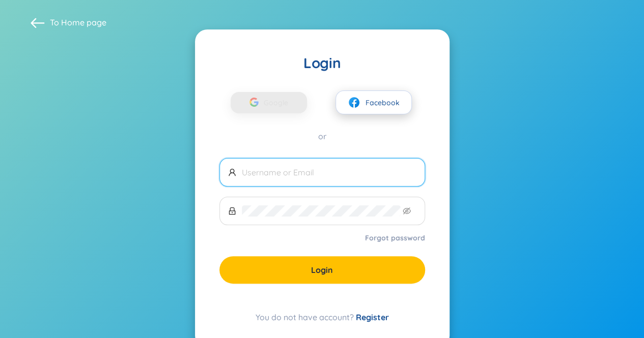  What do you see at coordinates (322, 63) in the screenshot?
I see `div: Login` at bounding box center [322, 63].